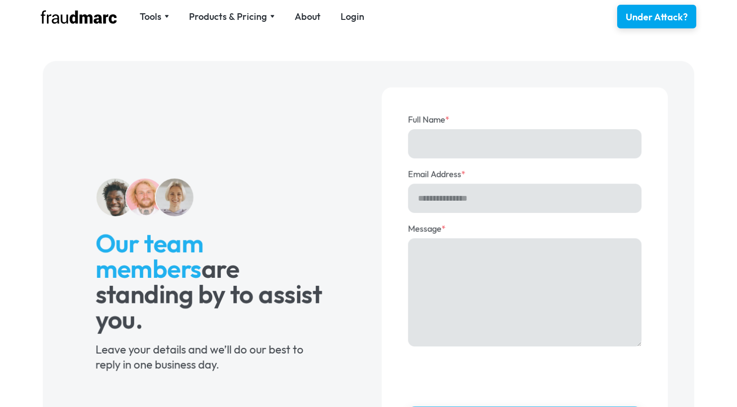 This screenshot has height=407, width=737. Describe the element at coordinates (149, 256) in the screenshot. I see `span: Our team members` at that location.